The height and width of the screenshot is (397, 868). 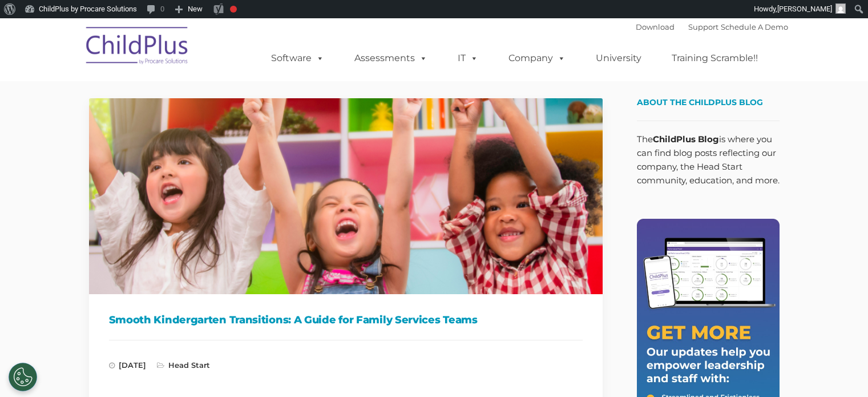 What do you see at coordinates (233, 9) in the screenshot?
I see `div: Focus keyphrase not set` at bounding box center [233, 9].